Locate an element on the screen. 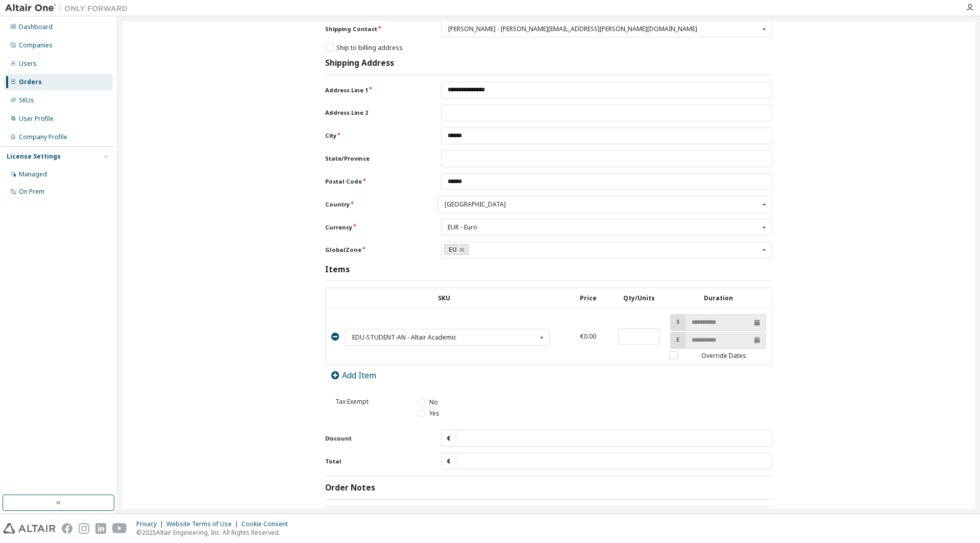  label: Currency is located at coordinates (375, 227).